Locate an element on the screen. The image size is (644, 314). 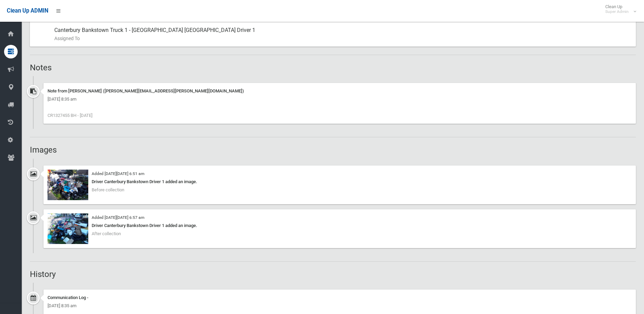
small: Assigned To is located at coordinates (342, 38).